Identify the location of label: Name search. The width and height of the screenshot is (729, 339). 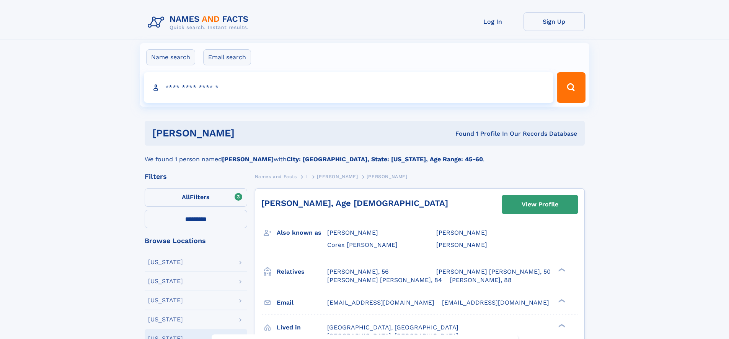
(171, 57).